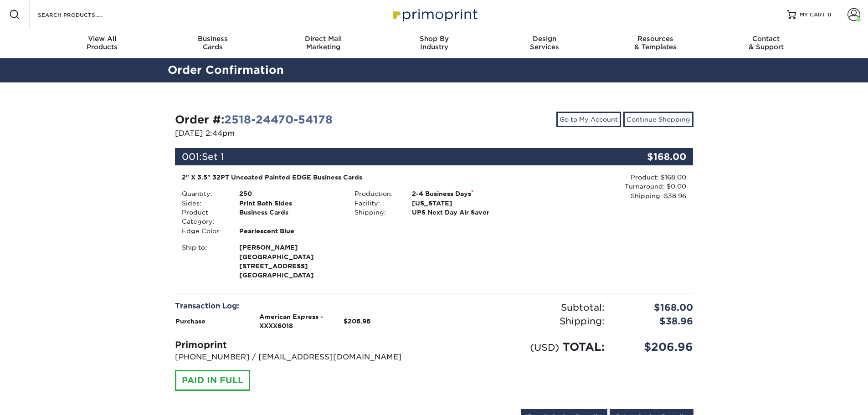 This screenshot has height=415, width=868. I want to click on div: Ship to:, so click(204, 262).